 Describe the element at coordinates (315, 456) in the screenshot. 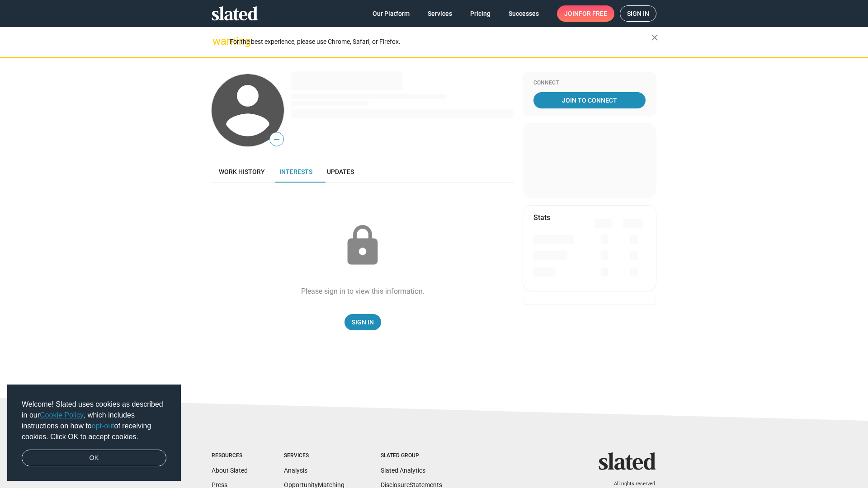

I see `div: Services` at that location.